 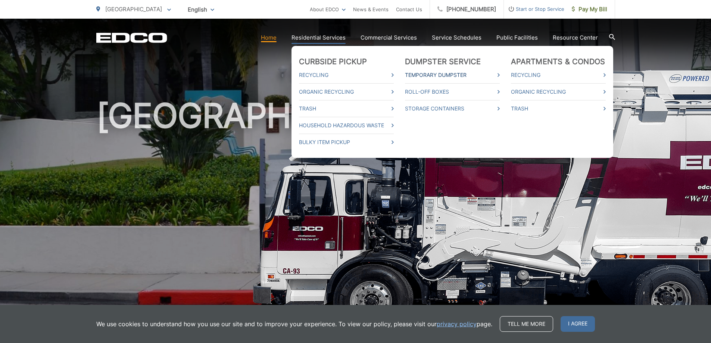 What do you see at coordinates (517, 38) in the screenshot?
I see `a: Public Facilities` at bounding box center [517, 38].